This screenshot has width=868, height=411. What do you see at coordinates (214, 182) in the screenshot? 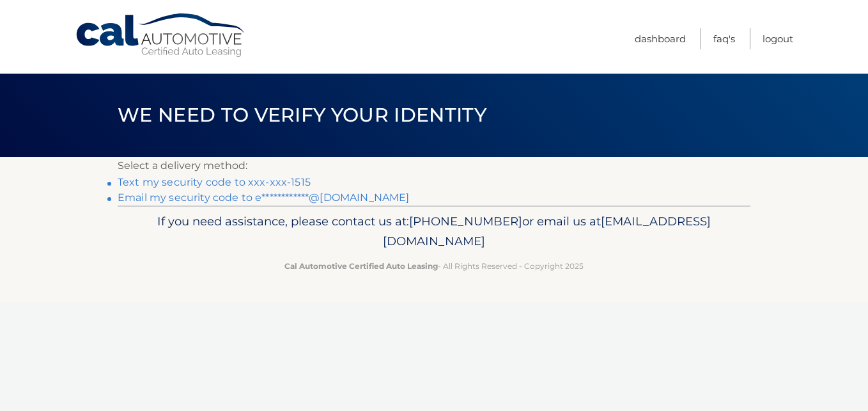
I see `a: Text my security code to xxx-xxx-1515` at bounding box center [214, 182].